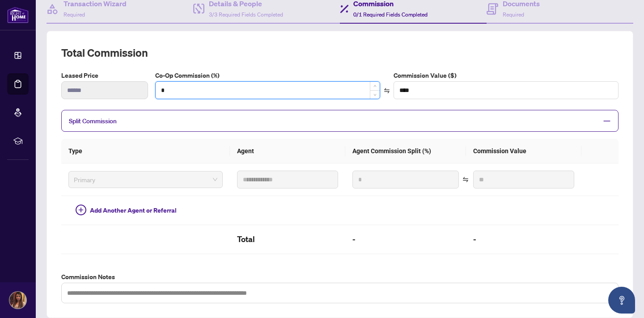 This screenshot has width=644, height=318. I want to click on label: Co-Op Commission (%), so click(267, 76).